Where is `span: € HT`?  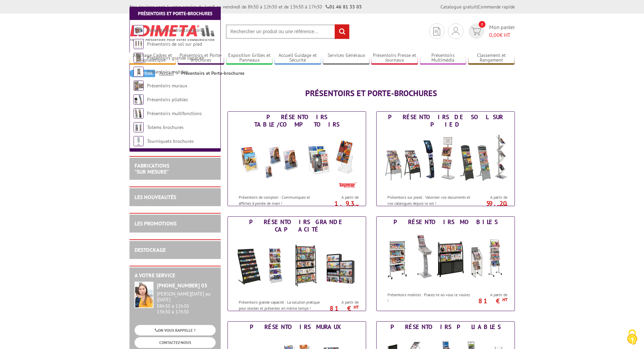
span: € HT is located at coordinates (502, 35).